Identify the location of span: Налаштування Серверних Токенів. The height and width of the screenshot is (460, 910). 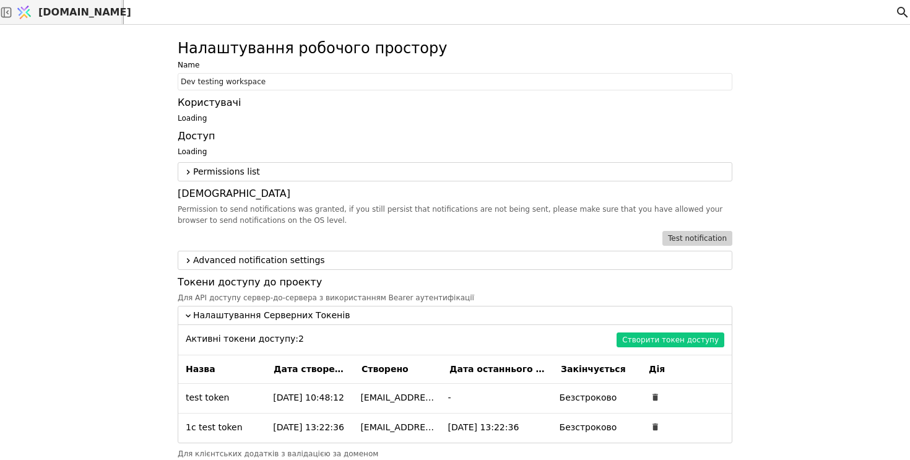
(460, 315).